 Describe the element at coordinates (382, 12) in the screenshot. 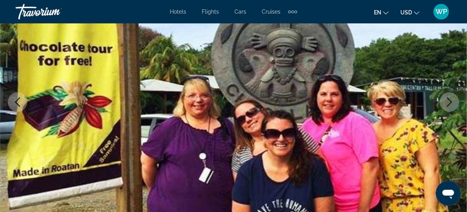

I see `button: Change language` at that location.